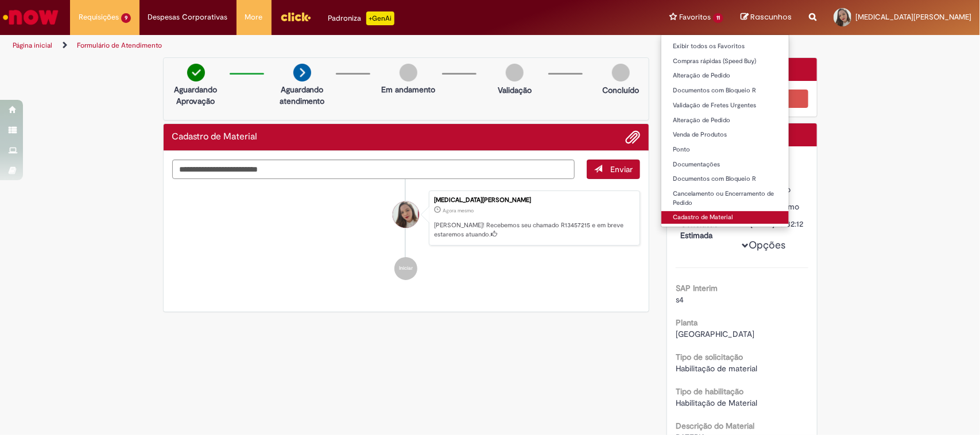  I want to click on b: Descrição do Material, so click(715, 426).